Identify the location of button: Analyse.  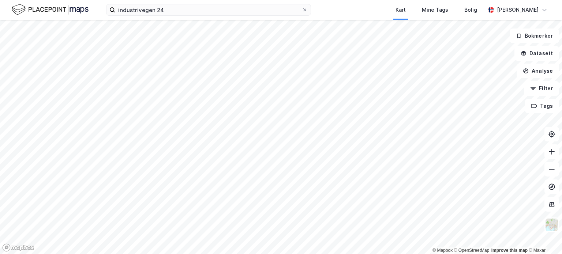
(538, 71).